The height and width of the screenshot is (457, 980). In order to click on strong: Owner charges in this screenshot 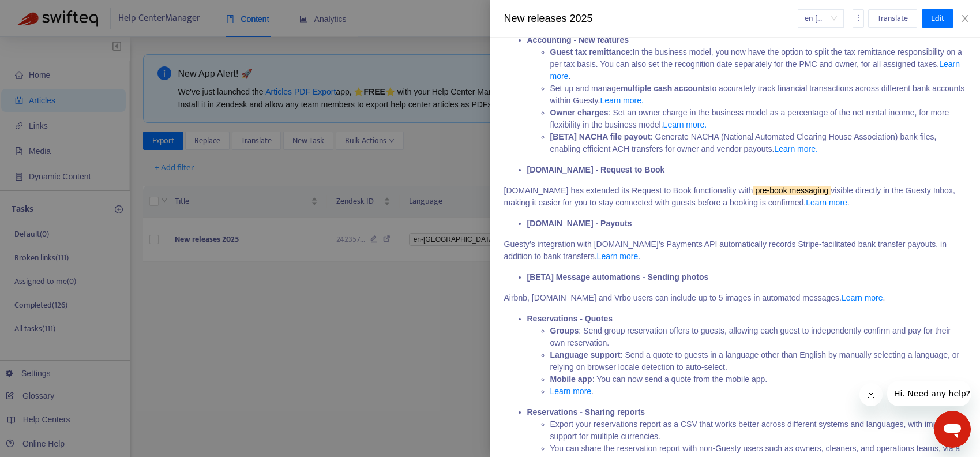, I will do `click(579, 113)`.